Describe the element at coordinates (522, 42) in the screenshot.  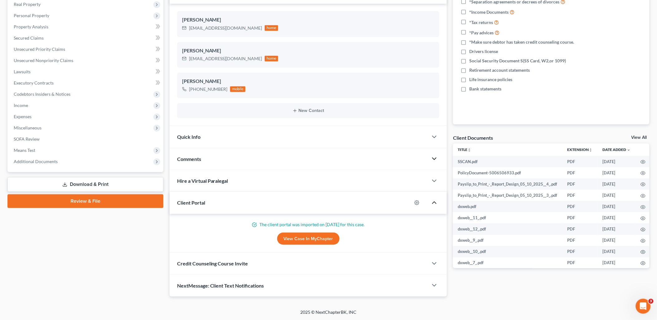
I see `span: *Make sure debtor has taken credit counseling course.` at that location.